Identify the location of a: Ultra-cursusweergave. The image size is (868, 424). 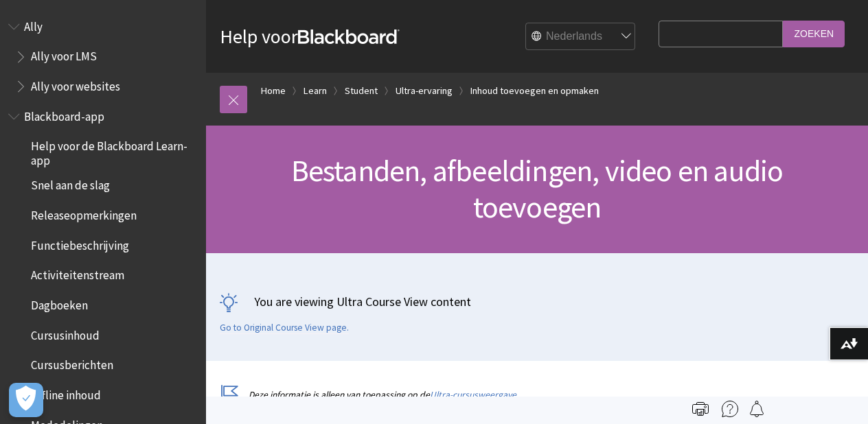
(473, 394).